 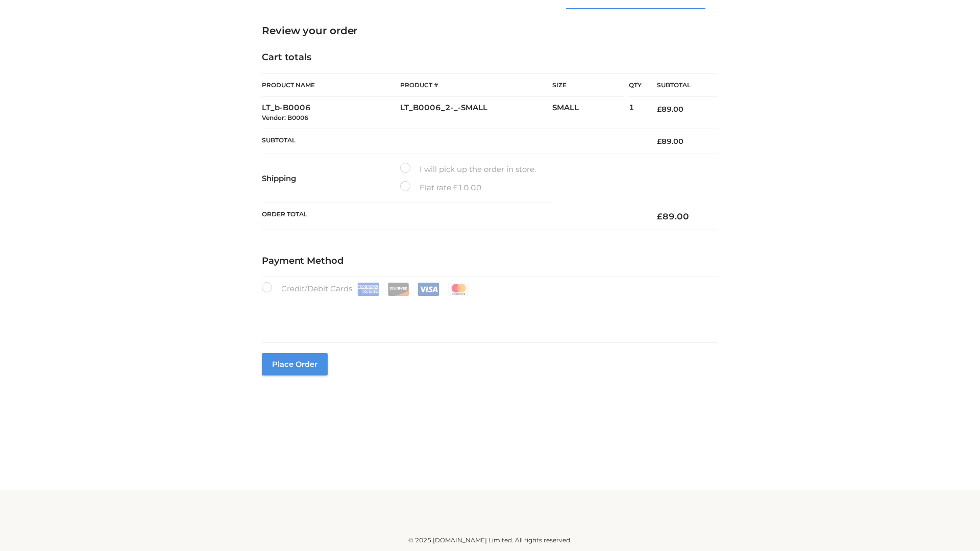 I want to click on td: LT_B0006_2-_-SMALL, so click(x=477, y=113).